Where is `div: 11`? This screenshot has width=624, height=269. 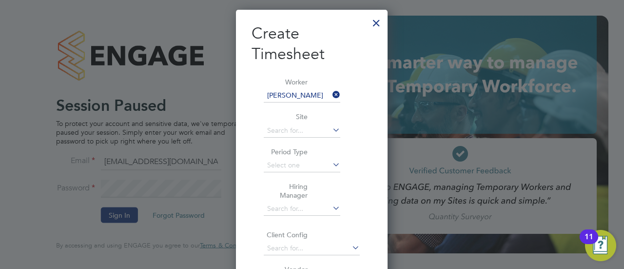
div: 11 is located at coordinates (589, 243).